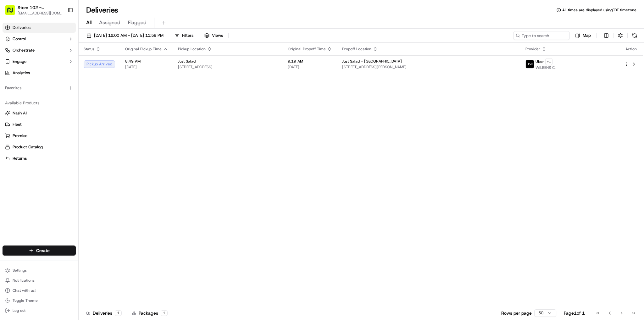  What do you see at coordinates (39, 281) in the screenshot?
I see `button: Notifications` at bounding box center [39, 281].